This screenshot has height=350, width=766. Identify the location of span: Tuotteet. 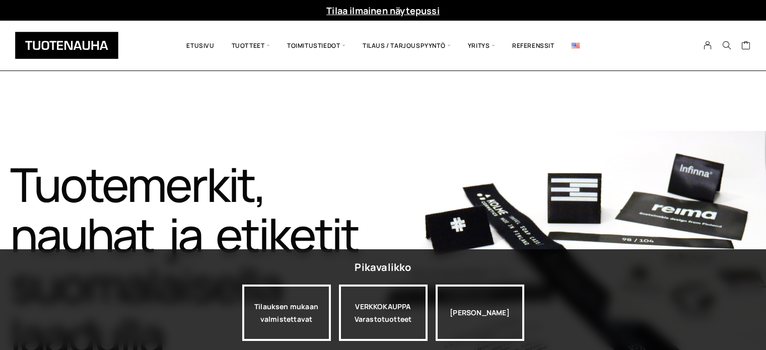
(251, 45).